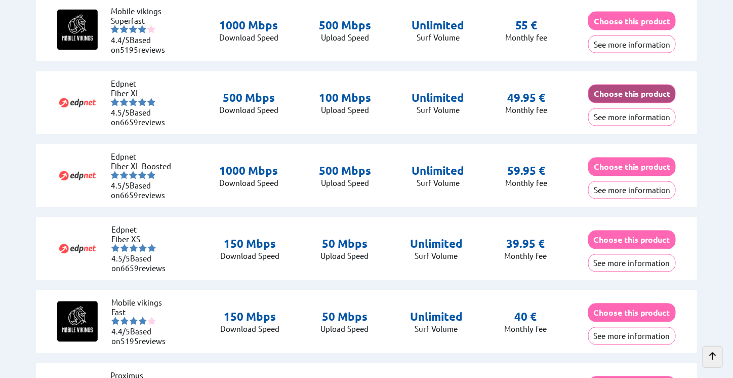 The image size is (733, 378). What do you see at coordinates (525, 244) in the screenshot?
I see `p: 39.95 €` at bounding box center [525, 244].